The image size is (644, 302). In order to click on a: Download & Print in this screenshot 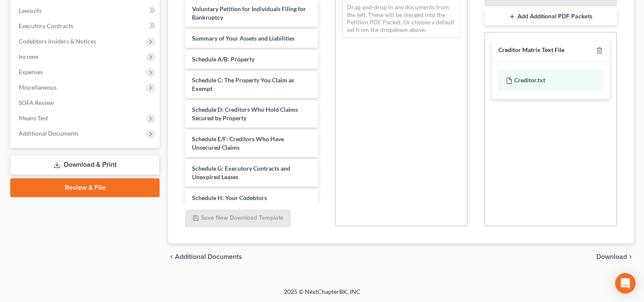, I will do `click(85, 165)`.